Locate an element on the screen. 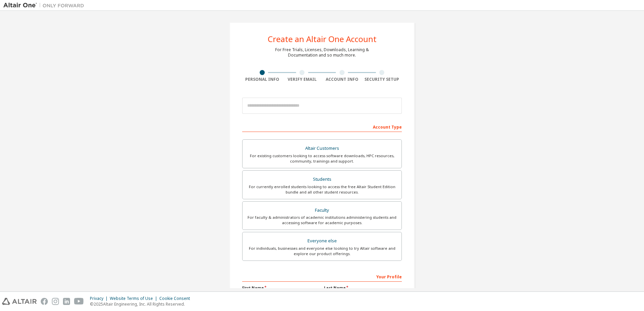 This screenshot has width=644, height=311. div: Create an Altair One Account is located at coordinates (322, 39).